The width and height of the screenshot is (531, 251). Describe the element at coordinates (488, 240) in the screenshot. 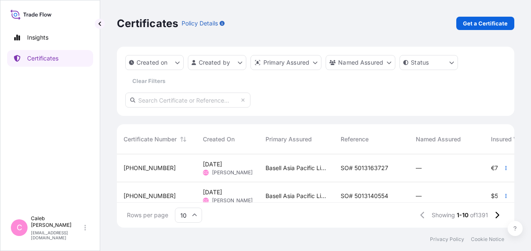

I see `p: Cookie Notice` at that location.